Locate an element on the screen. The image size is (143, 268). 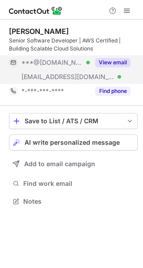
div: Save to List / ATS / CRM is located at coordinates (73, 121).